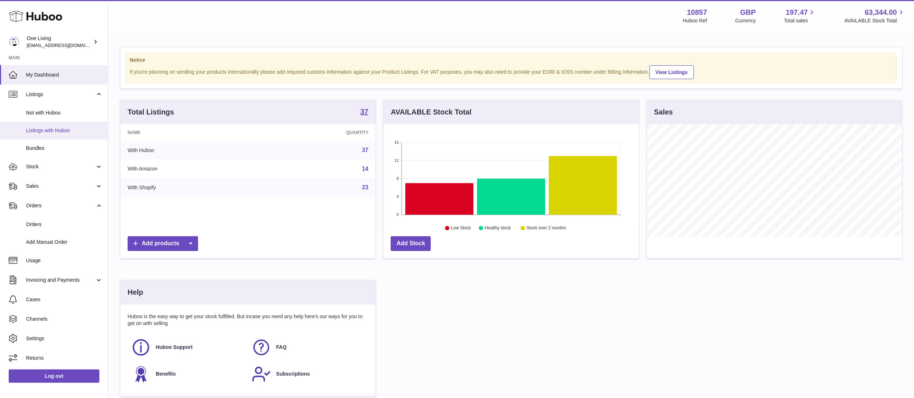  Describe the element at coordinates (308, 348) in the screenshot. I see `a: FAQ` at that location.